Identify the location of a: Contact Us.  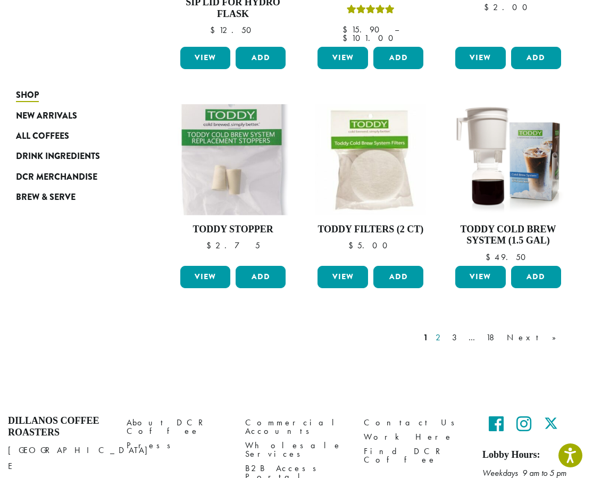
(415, 422).